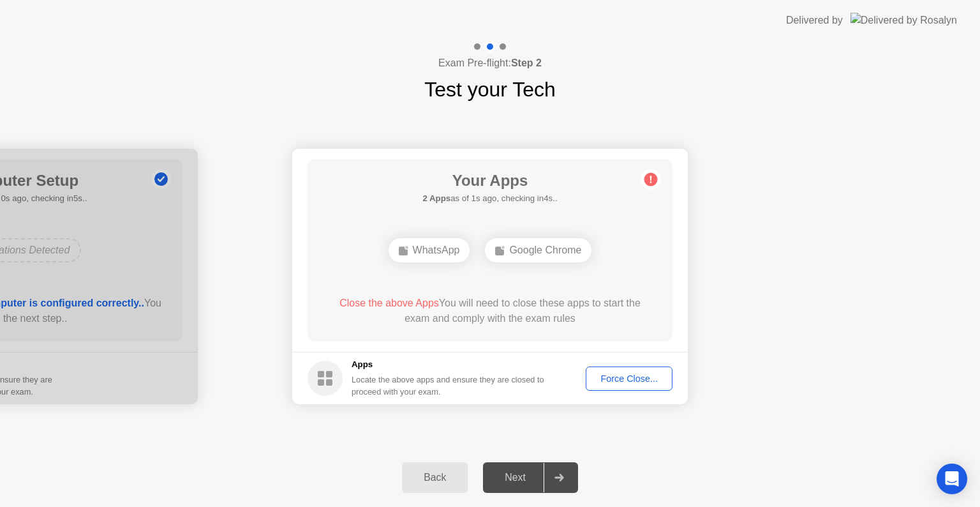  Describe the element at coordinates (447, 364) in the screenshot. I see `h5: Apps` at that location.